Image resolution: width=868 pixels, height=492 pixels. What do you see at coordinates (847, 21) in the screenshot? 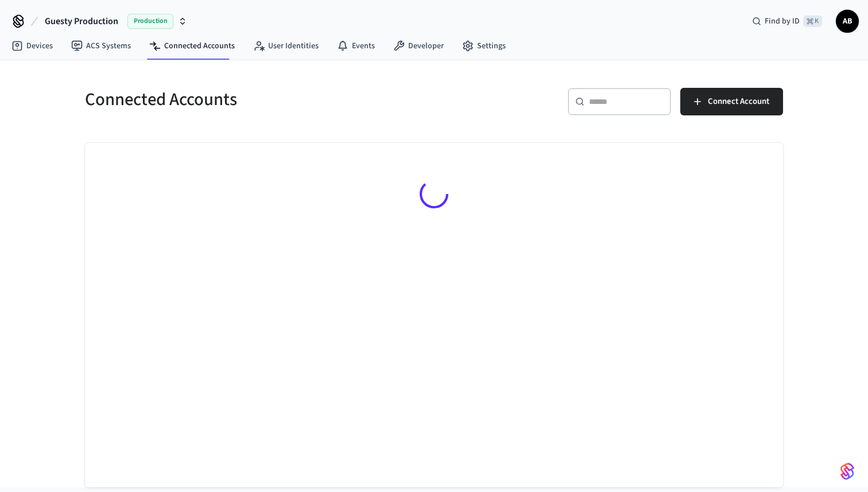
I see `span: AB` at bounding box center [847, 21].